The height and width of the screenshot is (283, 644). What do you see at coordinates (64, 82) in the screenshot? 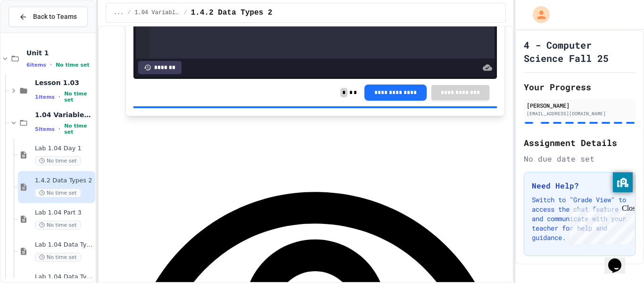
I see `span: Lesson 1.03` at bounding box center [64, 82].